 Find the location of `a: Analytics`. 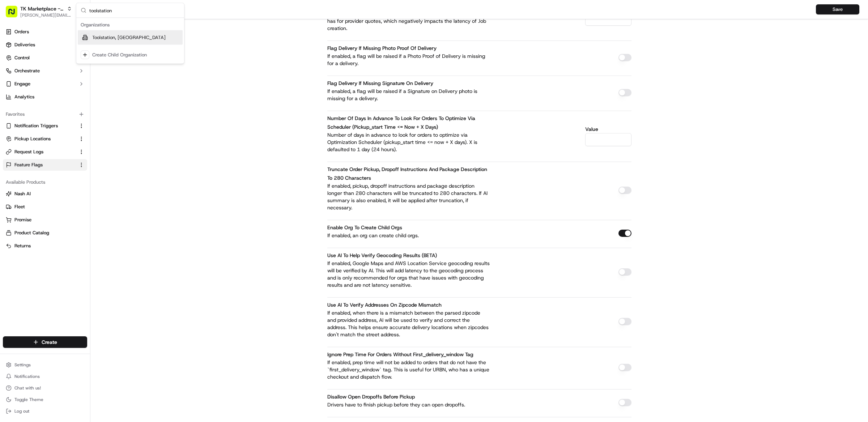

a: Analytics is located at coordinates (45, 97).